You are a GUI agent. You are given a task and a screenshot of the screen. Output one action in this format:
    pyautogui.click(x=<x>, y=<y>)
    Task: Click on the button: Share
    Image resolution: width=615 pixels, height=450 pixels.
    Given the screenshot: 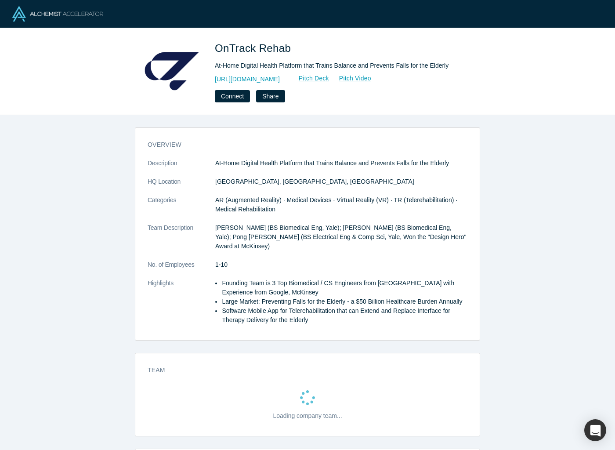 What is the action you would take?
    pyautogui.click(x=270, y=96)
    